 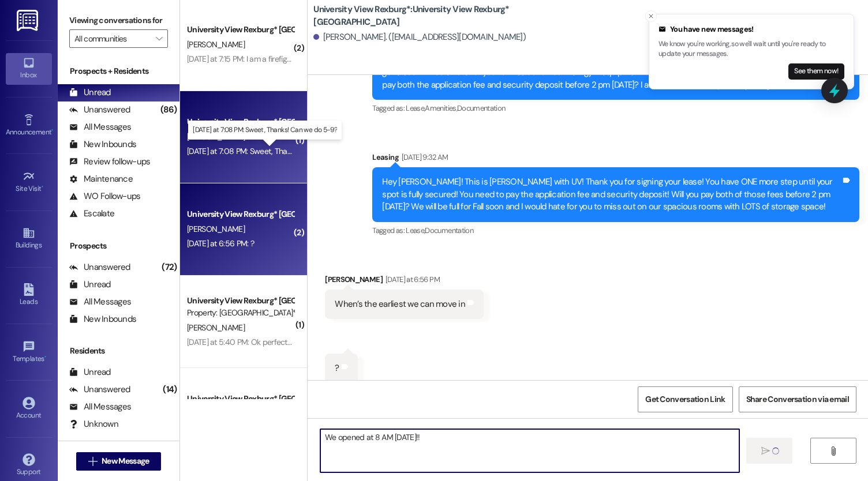 I want to click on div: Residents, so click(x=118, y=351).